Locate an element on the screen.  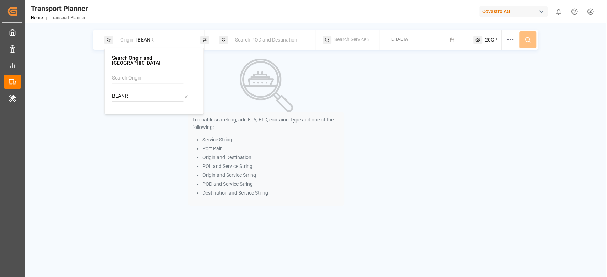
li: POD and Service String is located at coordinates (271, 184).